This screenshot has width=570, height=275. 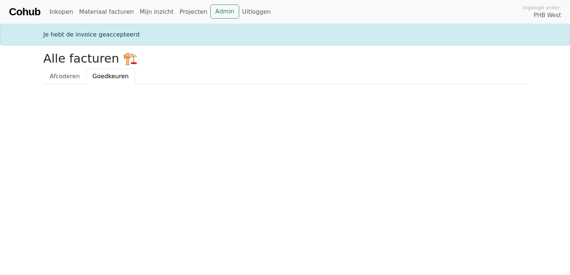 I want to click on a: Projecten, so click(x=193, y=12).